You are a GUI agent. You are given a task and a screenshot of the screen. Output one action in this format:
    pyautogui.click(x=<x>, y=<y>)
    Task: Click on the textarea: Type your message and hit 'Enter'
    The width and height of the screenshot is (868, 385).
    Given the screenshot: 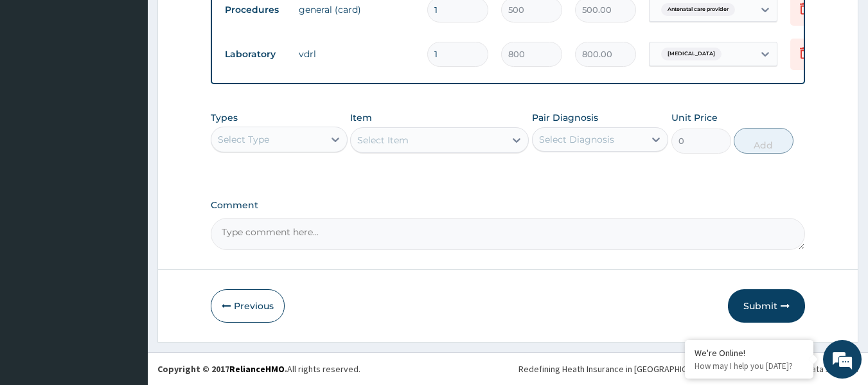 What is the action you would take?
    pyautogui.click(x=125, y=275)
    